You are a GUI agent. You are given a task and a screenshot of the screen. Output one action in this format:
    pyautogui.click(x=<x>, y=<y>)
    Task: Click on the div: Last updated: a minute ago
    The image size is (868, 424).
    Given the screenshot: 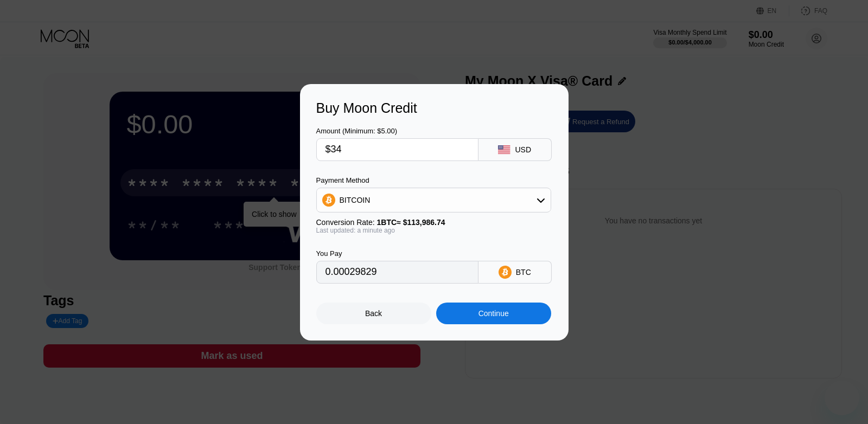 What is the action you would take?
    pyautogui.click(x=433, y=231)
    